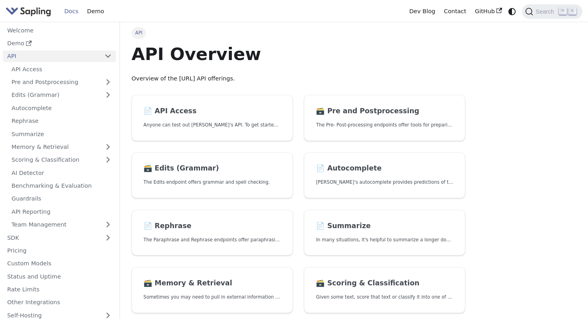 The image size is (588, 319). Describe the element at coordinates (384, 168) in the screenshot. I see `h2: Autocomplete` at that location.